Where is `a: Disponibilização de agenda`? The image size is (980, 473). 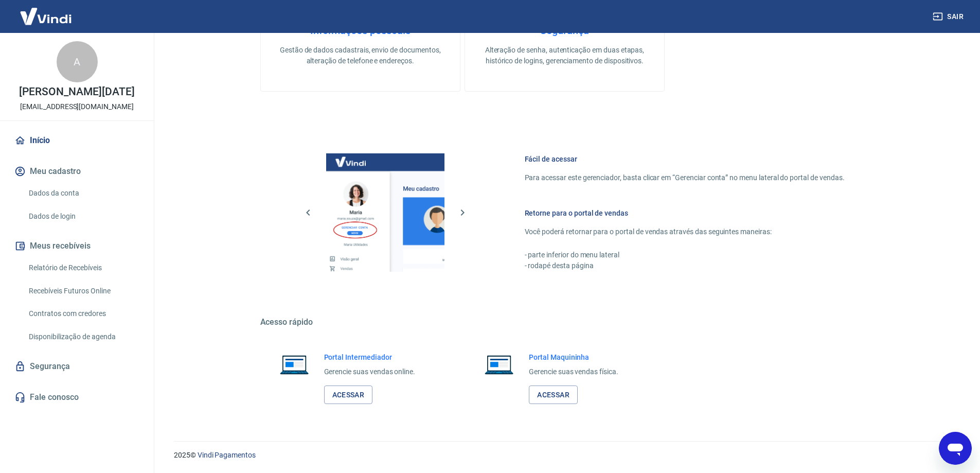 a: Disponibilização de agenda is located at coordinates (83, 336).